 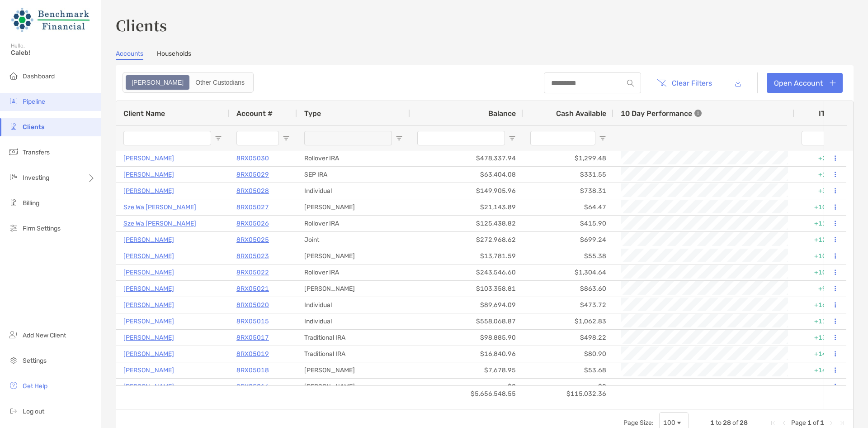 I want to click on div: $53.68, so click(x=569, y=370).